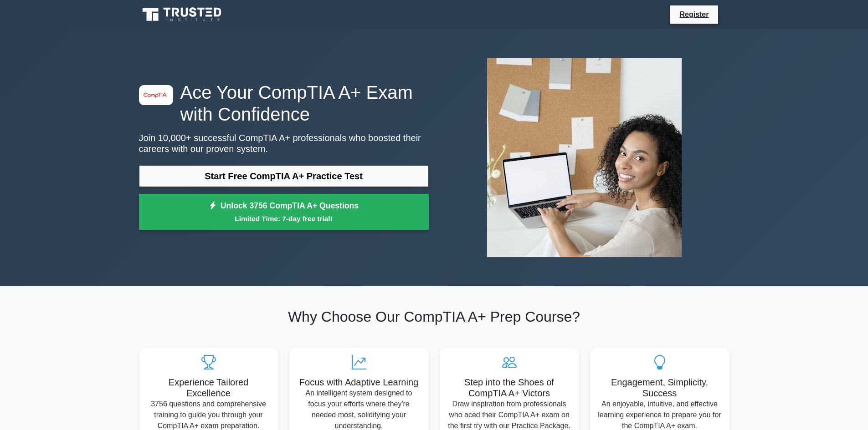 The image size is (868, 430). What do you see at coordinates (284, 212) in the screenshot?
I see `a: Unlock 3756 CompTIA A+ QuestionsLimited Time: 7-day free trial!` at bounding box center [284, 212].